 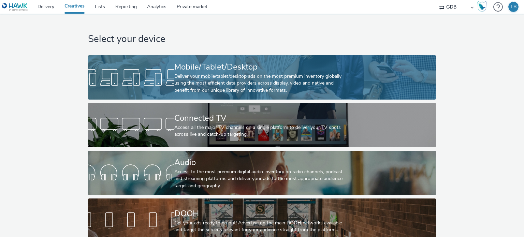 I want to click on div: LB, so click(x=514, y=7).